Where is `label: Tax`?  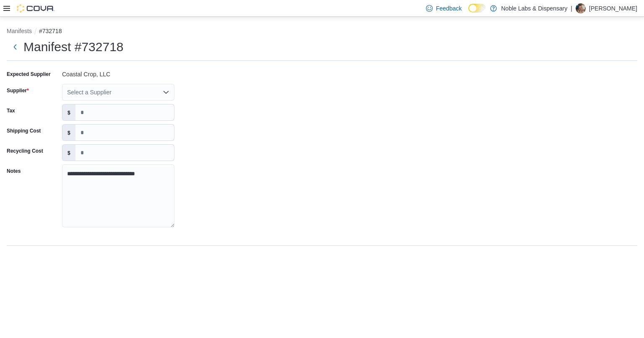
label: Tax is located at coordinates (11, 110).